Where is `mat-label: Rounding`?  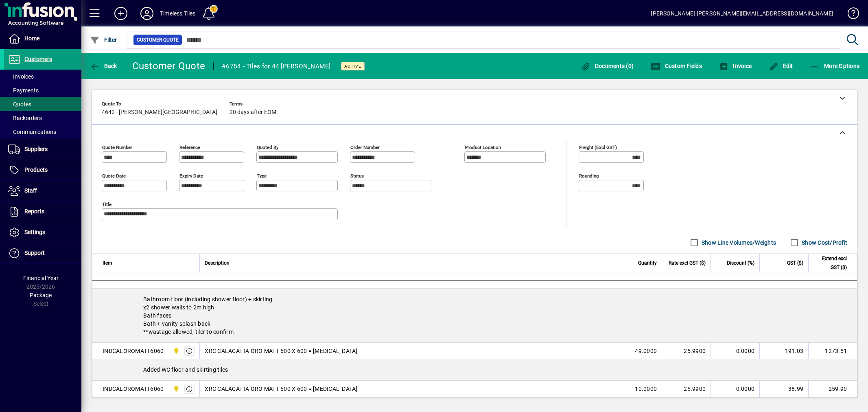
mat-label: Rounding is located at coordinates (589, 176).